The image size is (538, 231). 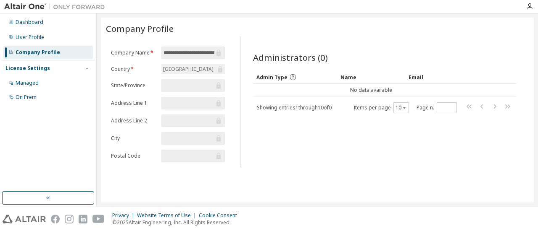 What do you see at coordinates (134, 121) in the screenshot?
I see `label: Address Line 2` at bounding box center [134, 121].